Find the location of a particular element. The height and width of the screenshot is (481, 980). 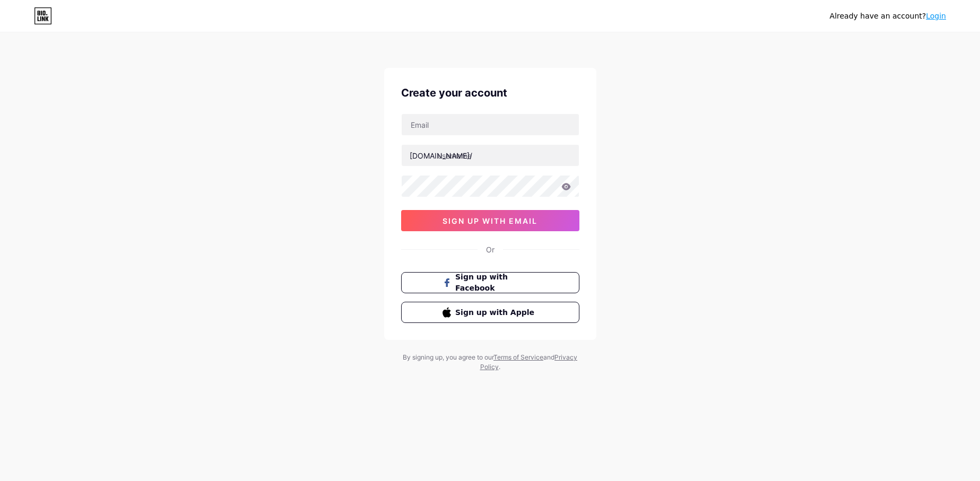

button: sign up with email is located at coordinates (490, 220).